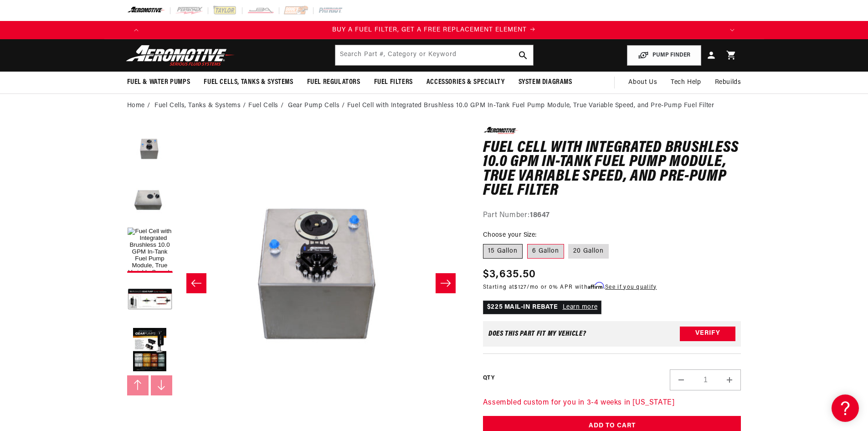 This screenshot has width=868, height=431. What do you see at coordinates (150, 199) in the screenshot?
I see `button: Load image 7 in gallery view` at bounding box center [150, 199].